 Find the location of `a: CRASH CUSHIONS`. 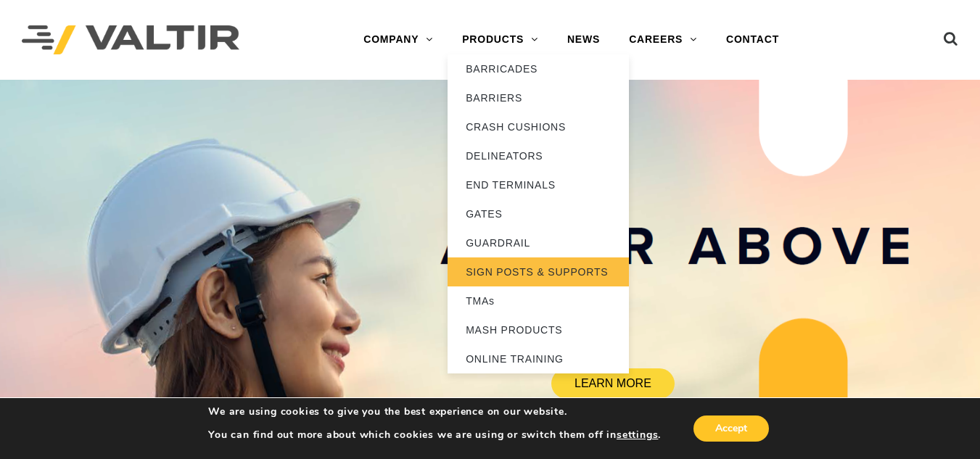

a: CRASH CUSHIONS is located at coordinates (538, 127).